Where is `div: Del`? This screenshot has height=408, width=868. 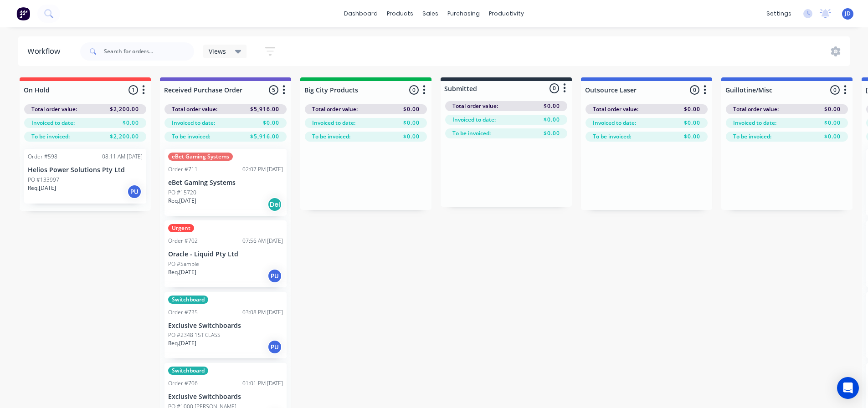
div: Del is located at coordinates (275, 205).